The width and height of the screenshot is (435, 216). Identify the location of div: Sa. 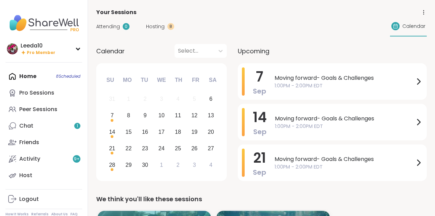
(213, 80).